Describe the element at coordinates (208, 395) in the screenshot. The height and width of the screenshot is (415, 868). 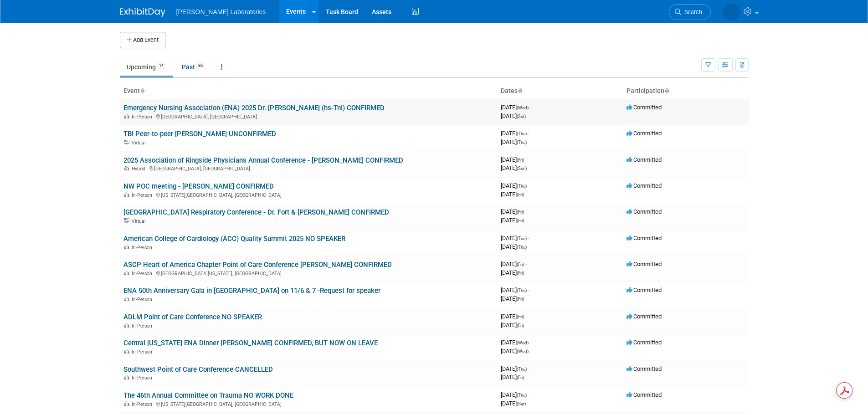
I see `a: The 46th Annual Committee on Trauma NO WORK DONE` at that location.